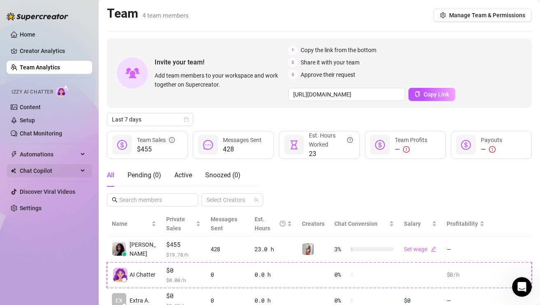 The width and height of the screenshot is (540, 305). Describe the element at coordinates (77, 222) in the screenshot. I see `p: Answers to your common questions` at that location.